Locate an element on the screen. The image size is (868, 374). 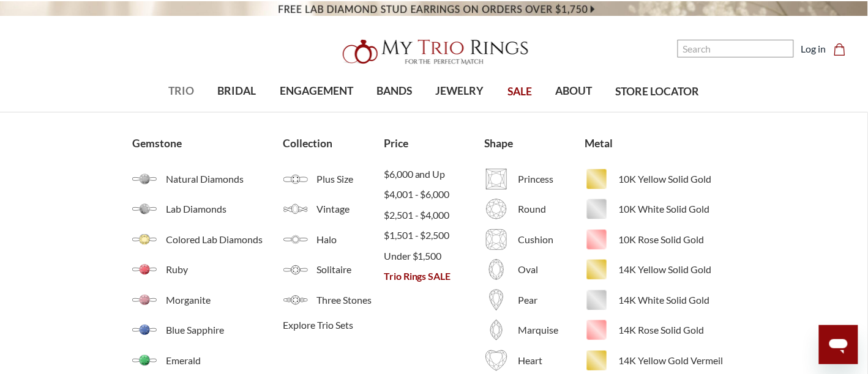
svg: cart.cart_preview is located at coordinates (840, 50).